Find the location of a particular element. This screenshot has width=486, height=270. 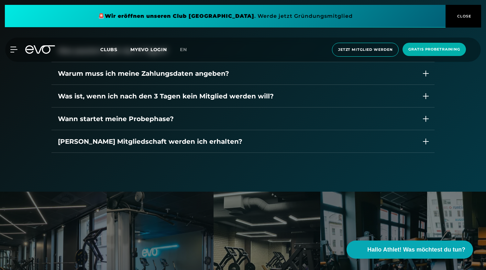

div: Wann startet meine Probephase? is located at coordinates (237, 119).